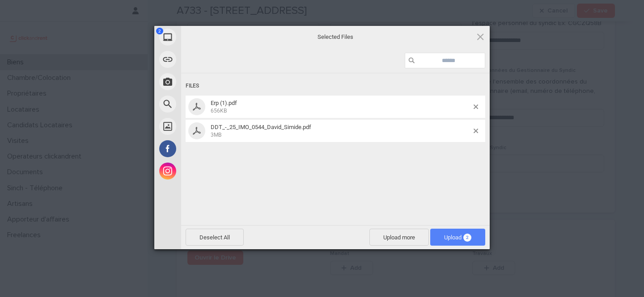 The height and width of the screenshot is (297, 644). Describe the element at coordinates (208, 171) in the screenshot. I see `div: Instagram` at that location.